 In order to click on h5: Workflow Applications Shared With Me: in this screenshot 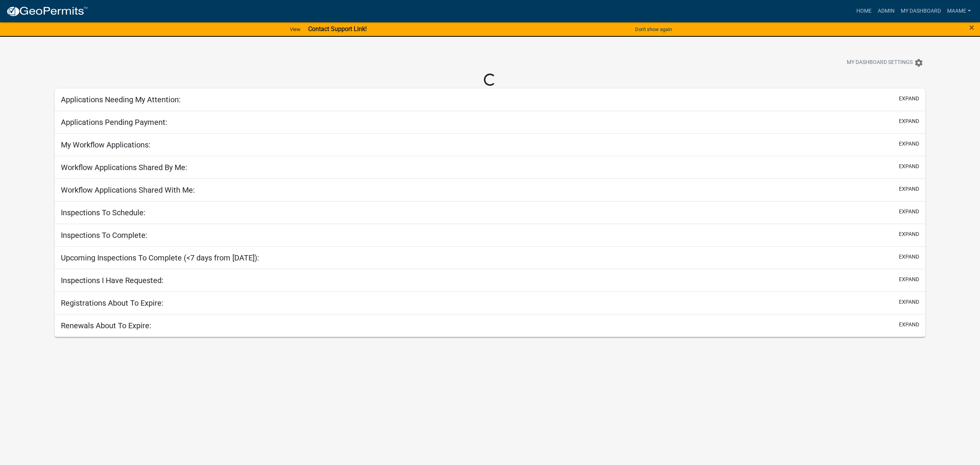, I will do `click(128, 190)`.